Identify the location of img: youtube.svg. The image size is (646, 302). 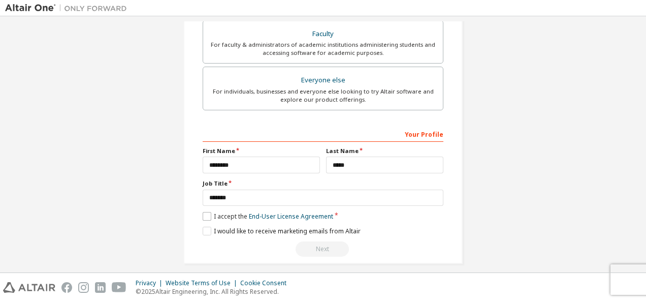
(119, 287).